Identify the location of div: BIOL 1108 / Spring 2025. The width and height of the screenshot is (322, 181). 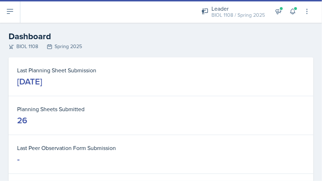
(238, 15).